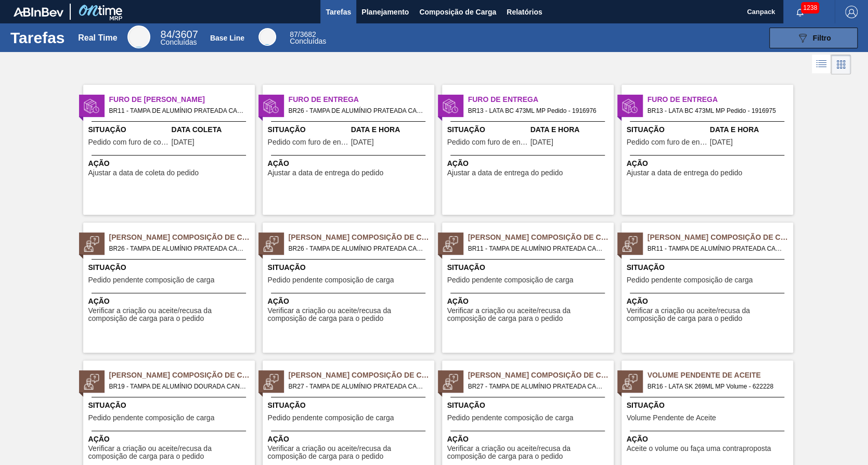  I want to click on img: Logout, so click(852, 12).